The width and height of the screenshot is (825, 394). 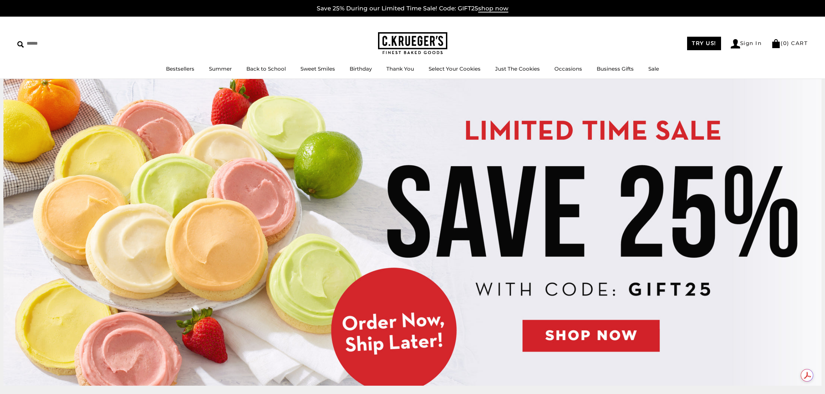 What do you see at coordinates (785, 43) in the screenshot?
I see `span: 0` at bounding box center [785, 43].